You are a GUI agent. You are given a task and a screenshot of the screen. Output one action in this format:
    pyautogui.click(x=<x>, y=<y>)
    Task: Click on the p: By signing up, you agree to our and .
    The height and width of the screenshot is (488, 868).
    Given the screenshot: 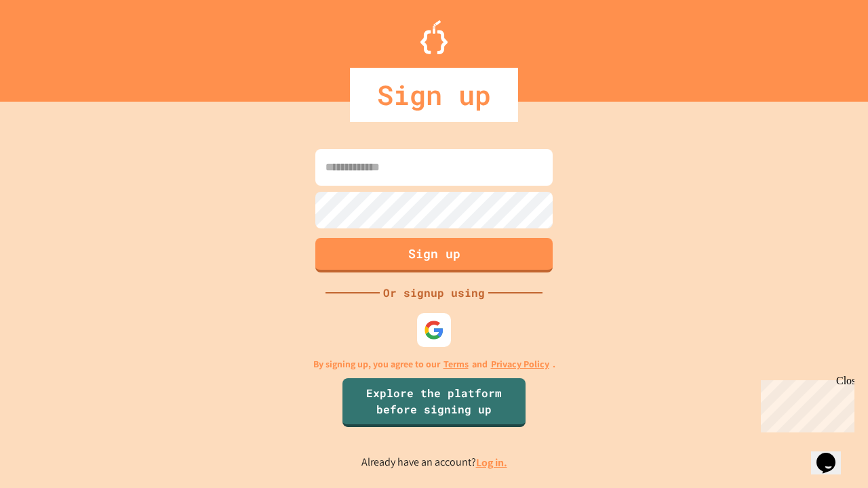 What is the action you would take?
    pyautogui.click(x=434, y=364)
    